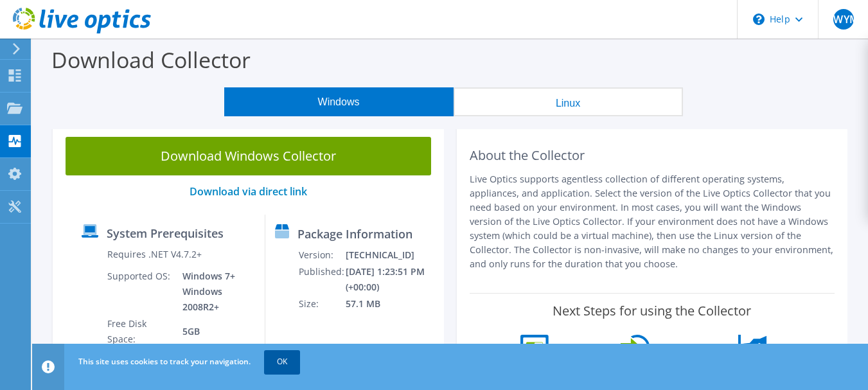 Image resolution: width=868 pixels, height=390 pixels. What do you see at coordinates (140, 332) in the screenshot?
I see `td: Free Disk Space:` at bounding box center [140, 332].